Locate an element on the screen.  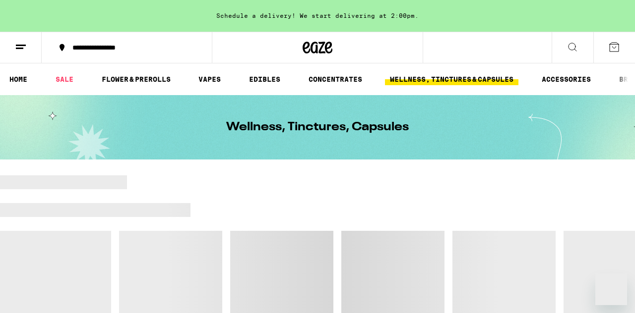
a: CONCENTRATES is located at coordinates (335, 79).